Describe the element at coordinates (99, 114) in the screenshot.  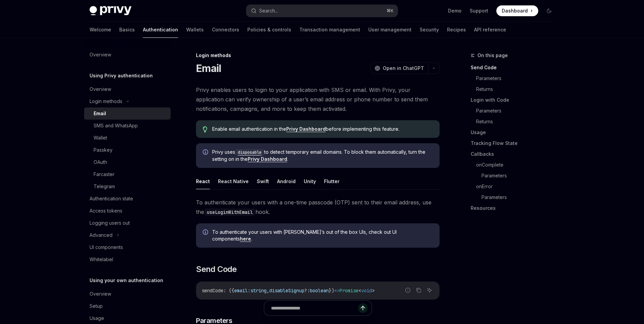
I see `div: Email` at that location.